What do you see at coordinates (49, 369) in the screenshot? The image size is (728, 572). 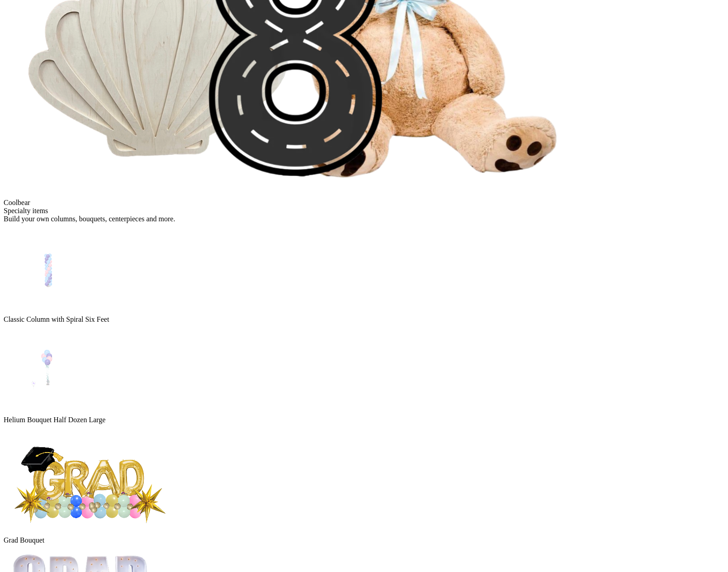 I see `img: Add-ons, 3 Colors, Helium Bouquet Half Dozen Large` at bounding box center [49, 369].